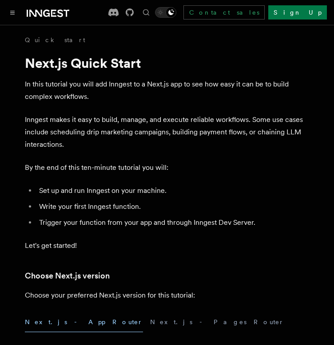  Describe the element at coordinates (224, 12) in the screenshot. I see `a: Contact sales` at that location.